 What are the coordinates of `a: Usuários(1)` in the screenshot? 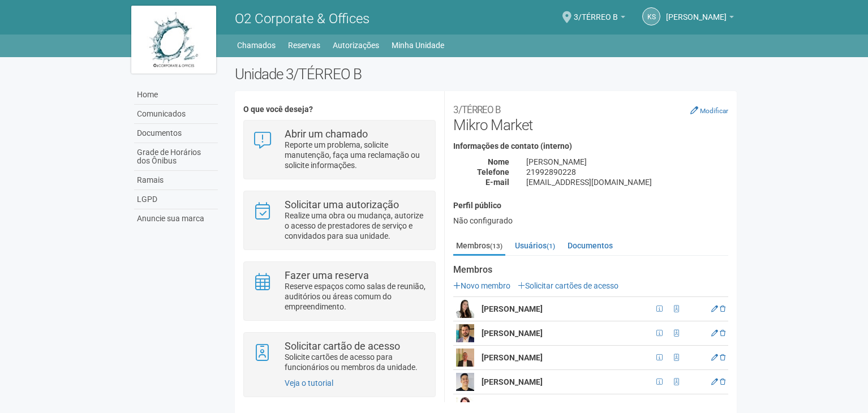 It's located at (535, 246).